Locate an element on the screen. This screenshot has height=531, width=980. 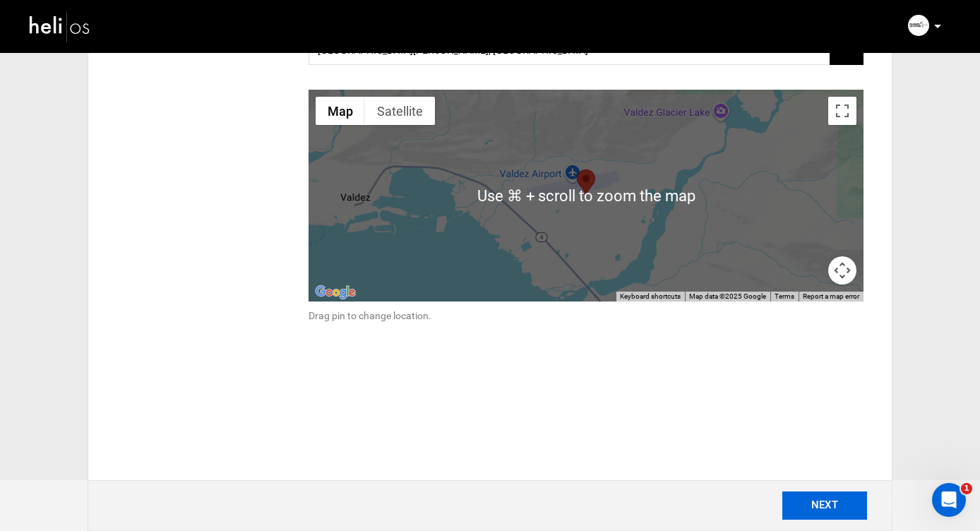
a: Report a map error is located at coordinates (831, 296).